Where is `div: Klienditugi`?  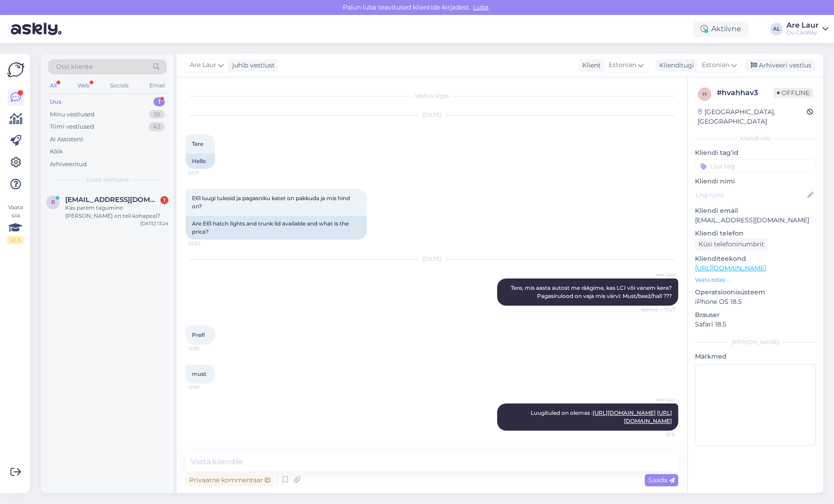 div: Klienditugi is located at coordinates (675, 65).